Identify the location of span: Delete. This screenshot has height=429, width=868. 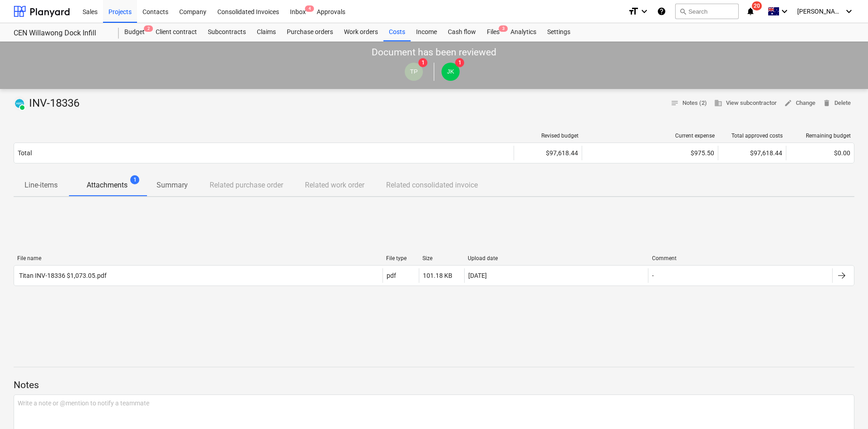
(837, 103).